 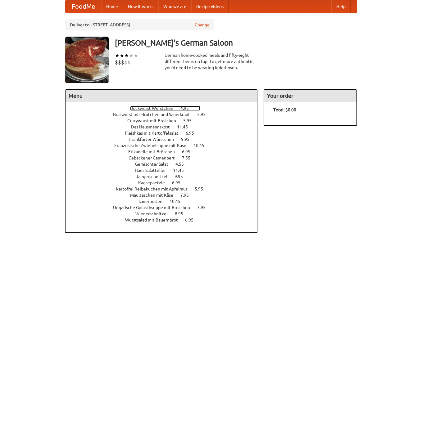 I want to click on span: 3.95, so click(x=204, y=208).